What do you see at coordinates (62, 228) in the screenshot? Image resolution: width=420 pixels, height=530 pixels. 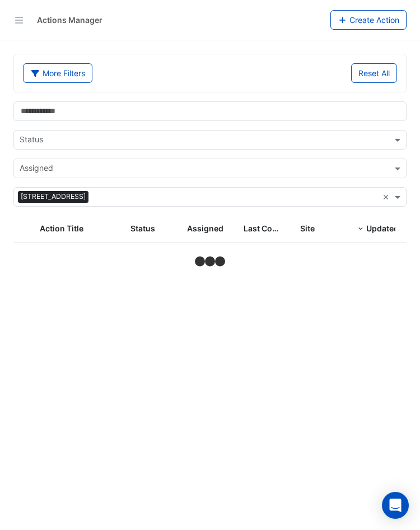 I see `span: Action Title` at bounding box center [62, 228].